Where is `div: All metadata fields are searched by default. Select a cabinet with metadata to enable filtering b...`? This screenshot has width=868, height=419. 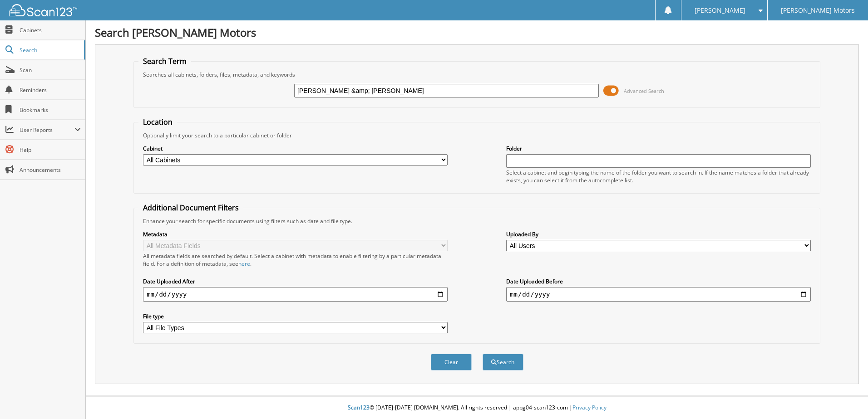 div: All metadata fields are searched by default. Select a cabinet with metadata to enable filtering b... is located at coordinates (295, 260).